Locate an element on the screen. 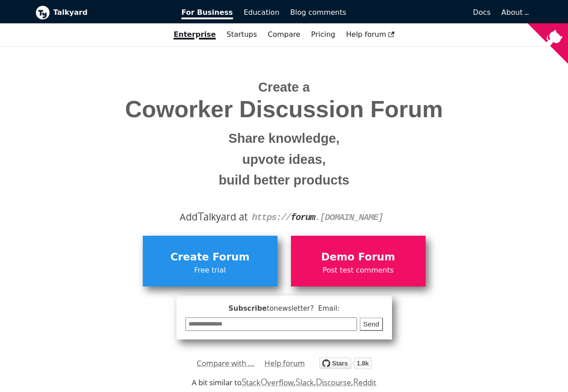 The width and height of the screenshot is (568, 392). span: Help forum is located at coordinates (370, 34).